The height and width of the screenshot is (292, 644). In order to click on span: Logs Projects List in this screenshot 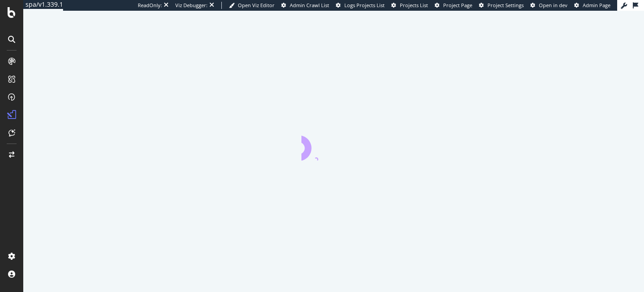, I will do `click(365, 5)`.